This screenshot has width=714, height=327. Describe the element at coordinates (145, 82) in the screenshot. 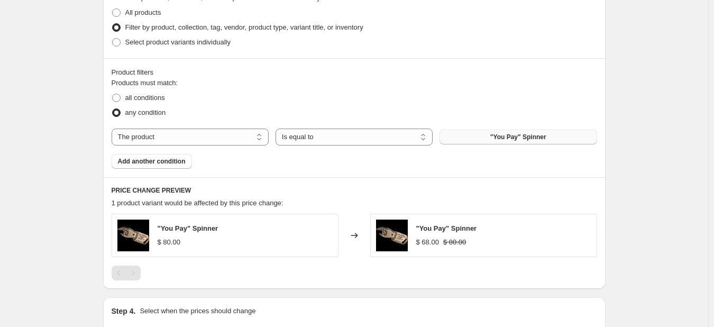

I see `span: Products must match:` at that location.